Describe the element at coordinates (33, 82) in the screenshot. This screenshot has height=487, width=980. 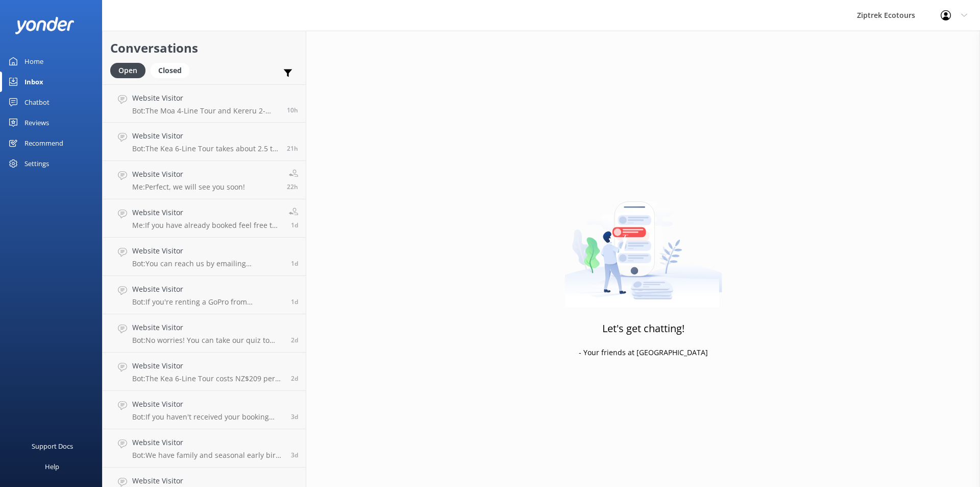
I see `div: Inbox` at that location.